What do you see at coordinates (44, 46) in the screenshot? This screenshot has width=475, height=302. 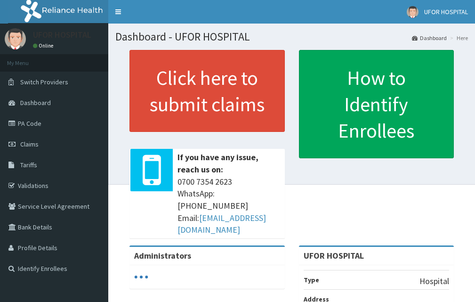 I see `a: Online` at bounding box center [44, 46].